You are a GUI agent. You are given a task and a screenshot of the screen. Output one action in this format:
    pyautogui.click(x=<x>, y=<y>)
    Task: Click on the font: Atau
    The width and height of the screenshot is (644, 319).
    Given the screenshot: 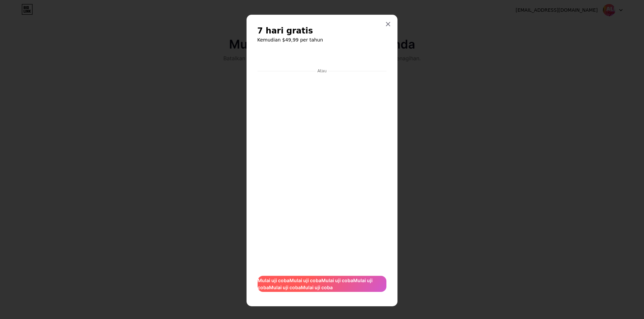 What is the action you would take?
    pyautogui.click(x=322, y=71)
    